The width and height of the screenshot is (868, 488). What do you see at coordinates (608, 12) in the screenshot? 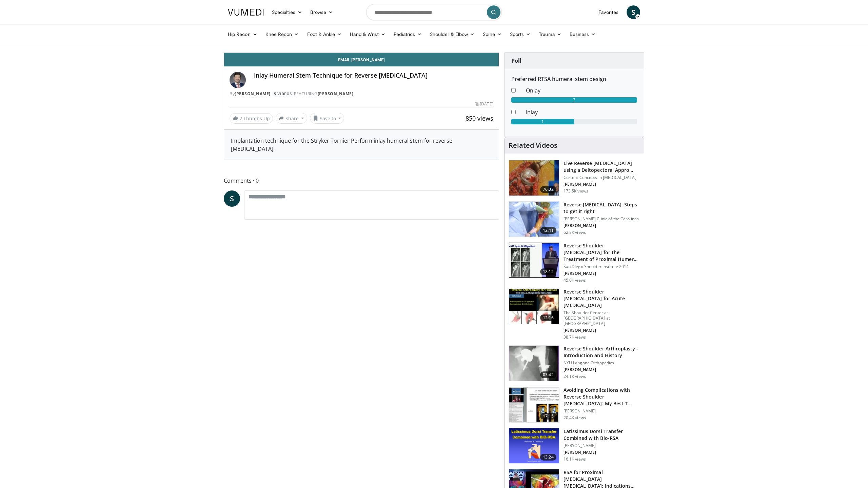
I see `a: Favorites` at bounding box center [608, 12].